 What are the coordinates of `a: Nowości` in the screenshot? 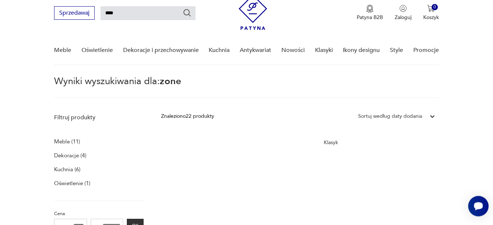 It's located at (293, 50).